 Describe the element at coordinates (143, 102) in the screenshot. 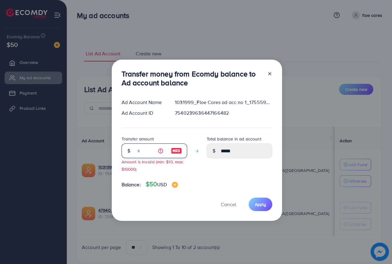

I see `div: Ad Account Name` at that location.